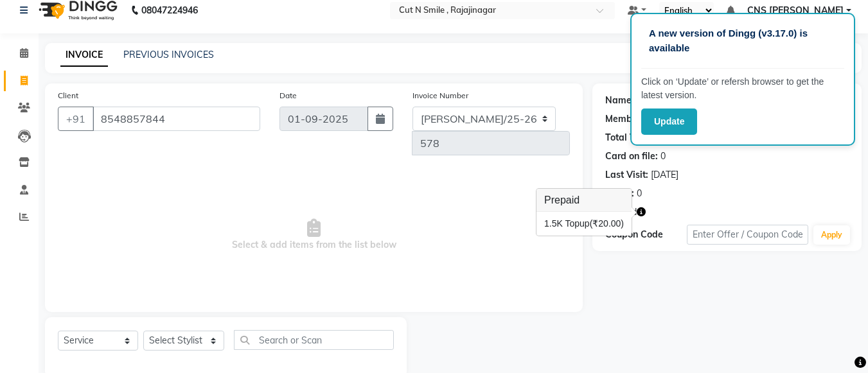 The image size is (868, 373). Describe the element at coordinates (631, 156) in the screenshot. I see `div: Card on file:` at that location.